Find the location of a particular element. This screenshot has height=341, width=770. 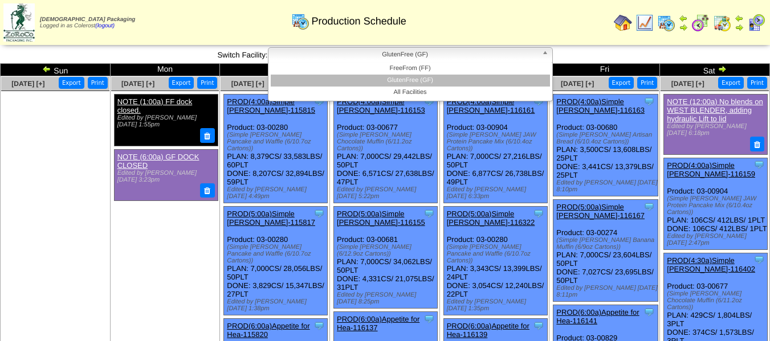

img: calendarinout.gif is located at coordinates (722, 23).